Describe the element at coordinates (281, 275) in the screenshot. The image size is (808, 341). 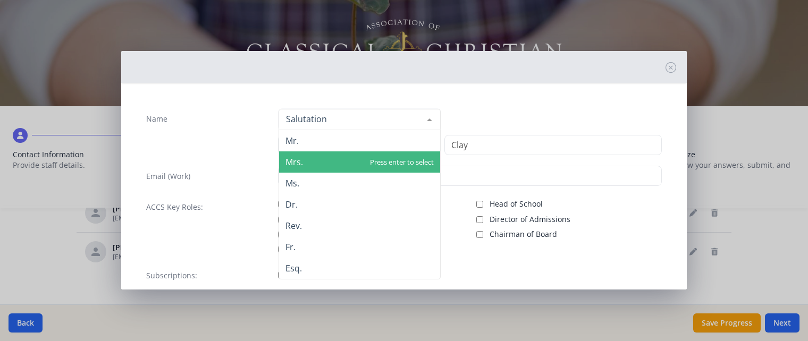
I see `input: TCD Magazine` at that location.